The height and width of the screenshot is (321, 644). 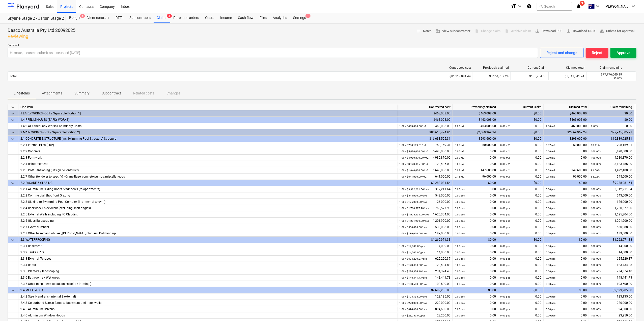 I want to click on div: Current Claim, so click(x=529, y=67).